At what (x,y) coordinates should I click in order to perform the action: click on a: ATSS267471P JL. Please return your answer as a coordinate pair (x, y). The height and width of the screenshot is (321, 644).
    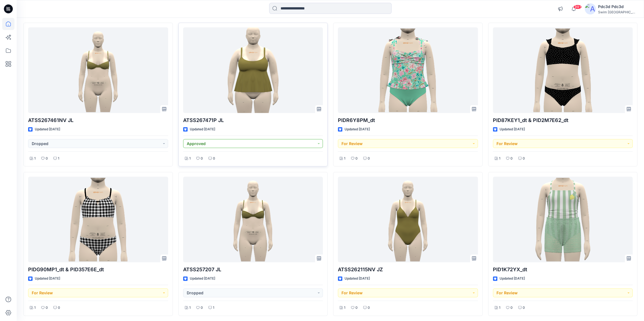
    Looking at the image, I should click on (253, 70).